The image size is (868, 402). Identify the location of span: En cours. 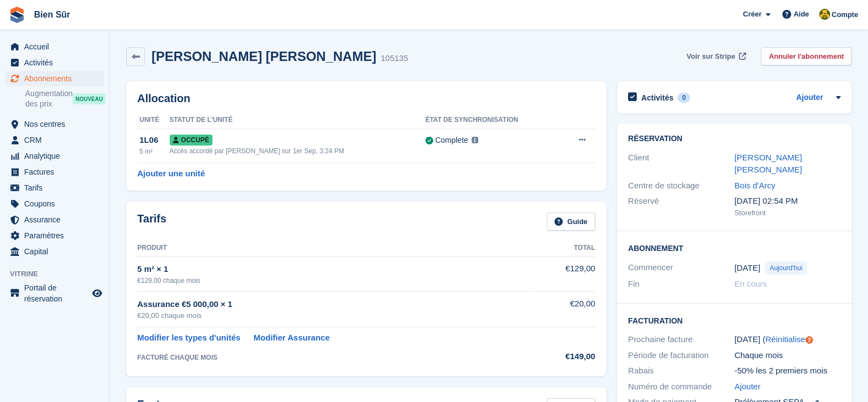
(750, 283).